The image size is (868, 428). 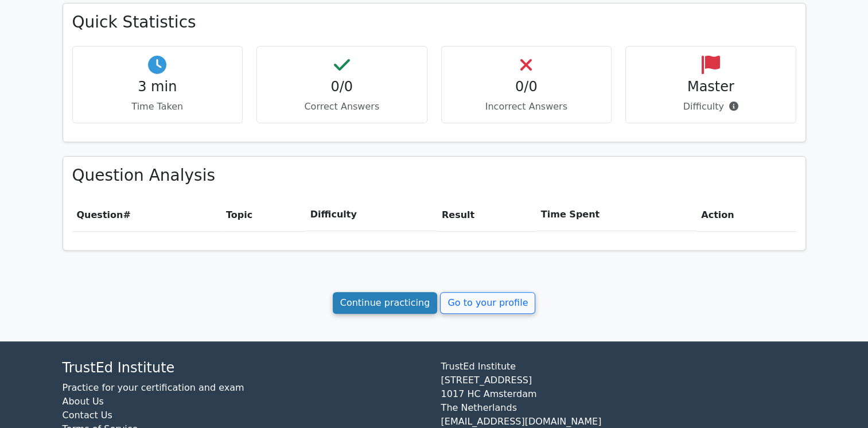 What do you see at coordinates (153, 387) in the screenshot?
I see `a: Practice for your certification and exam` at bounding box center [153, 387].